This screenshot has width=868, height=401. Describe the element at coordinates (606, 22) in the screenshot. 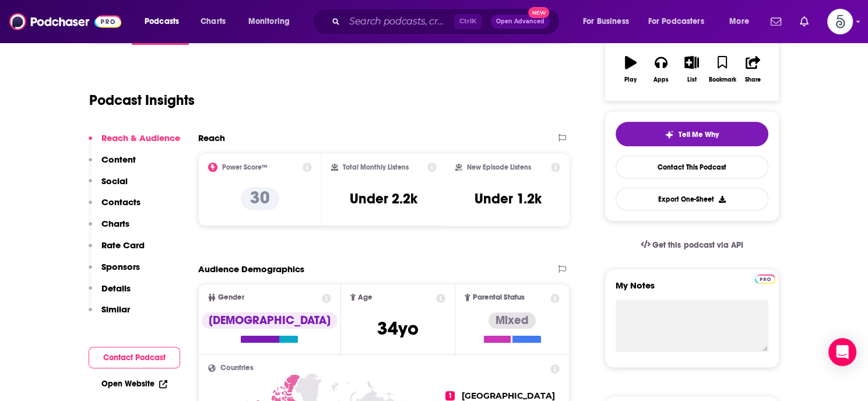

I see `span: For Business` at that location.